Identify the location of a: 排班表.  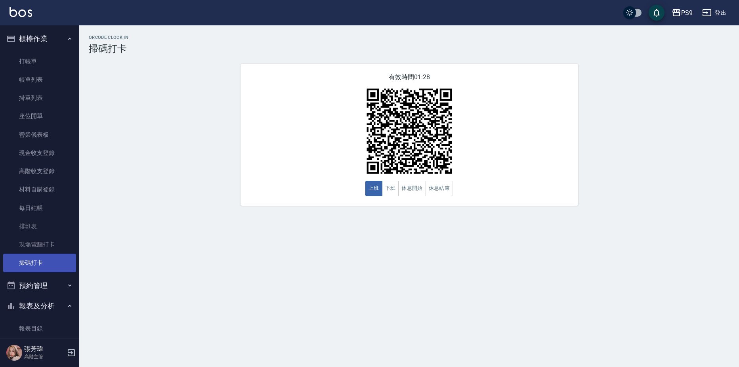
(40, 226).